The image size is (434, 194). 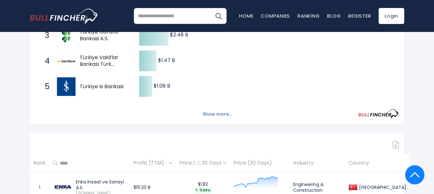 I want to click on span: Türkiye Vakiflar Bankasi Türk Anonim Ortakligi, so click(x=104, y=61).